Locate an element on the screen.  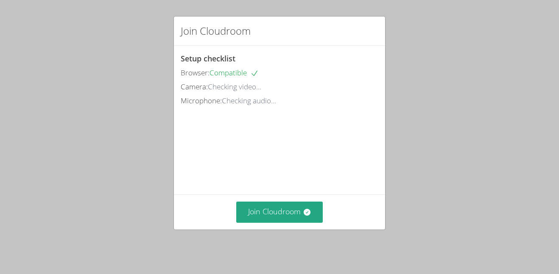
h2: Join Cloudroom is located at coordinates (215, 31).